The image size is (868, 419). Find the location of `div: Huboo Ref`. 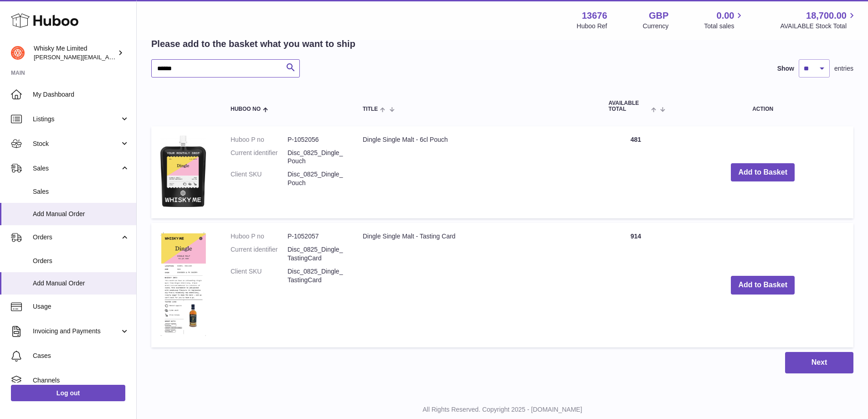

div: Huboo Ref is located at coordinates (592, 26).